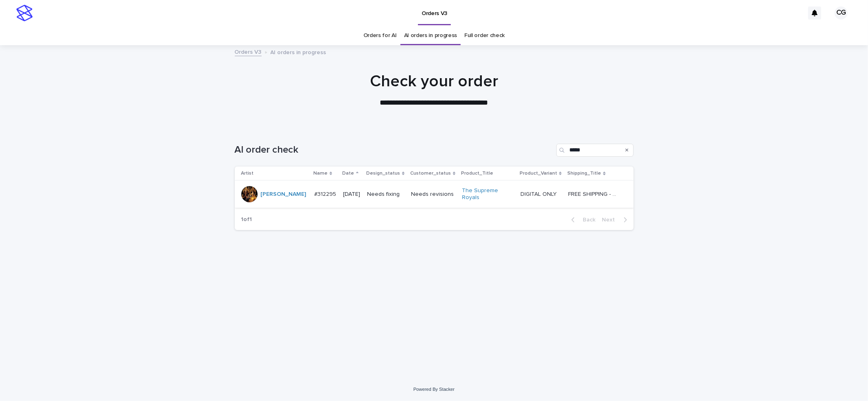  Describe the element at coordinates (484, 35) in the screenshot. I see `a: Full order check` at that location.